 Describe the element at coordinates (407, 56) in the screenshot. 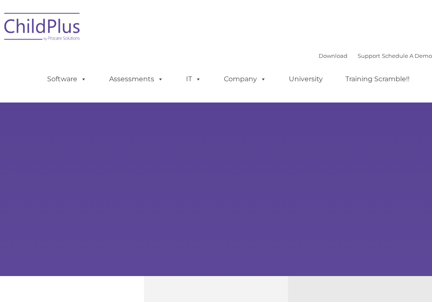

I see `a: Schedule A Demo` at that location.